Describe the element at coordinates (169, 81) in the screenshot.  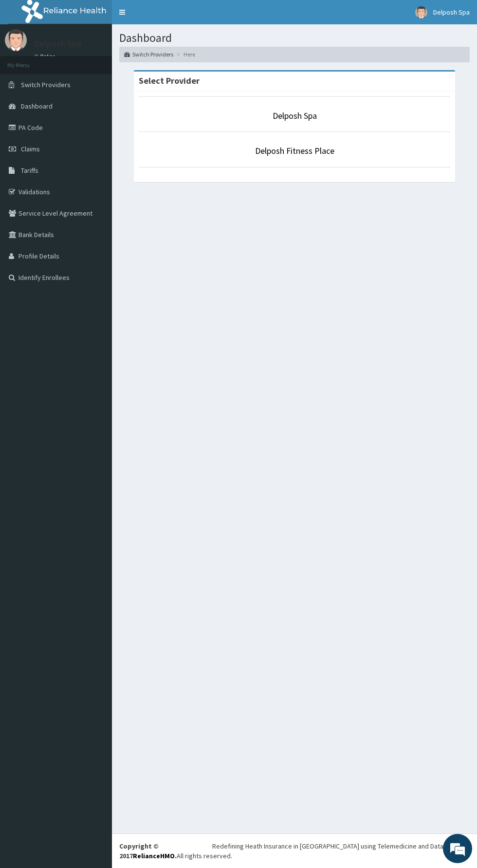
I see `strong: Select Provider` at that location.